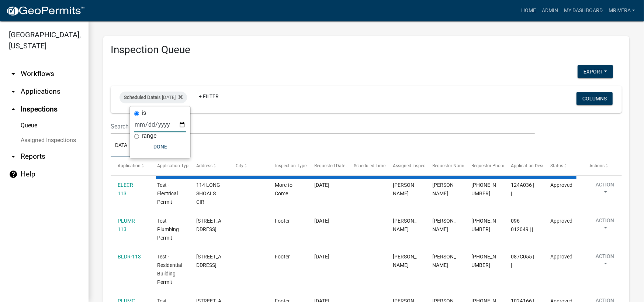 Image resolution: width=644 pixels, height=302 pixels. What do you see at coordinates (445, 166) in the screenshot?
I see `datatable-header-cell: Requestor Name` at bounding box center [445, 166].